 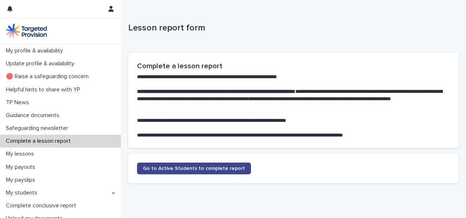 What do you see at coordinates (292, 28) in the screenshot?
I see `p: Lesson report form` at bounding box center [292, 28].